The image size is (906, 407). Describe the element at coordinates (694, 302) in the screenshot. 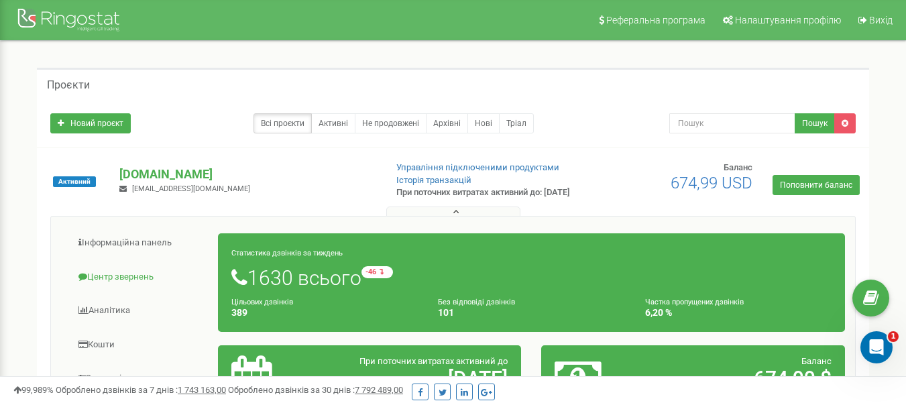

I see `small: Частка пропущених дзвінків` at that location.